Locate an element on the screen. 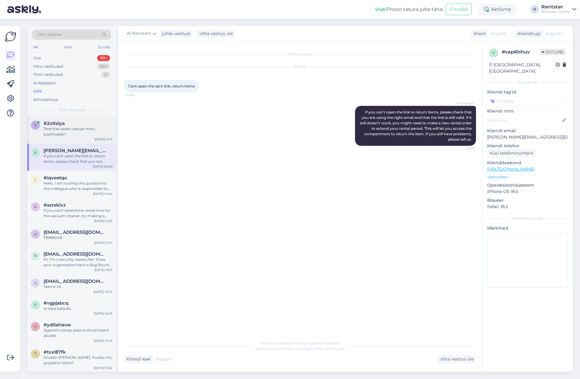 This screenshot has width=580, height=379. span: #yd0ahavw is located at coordinates (57, 325).